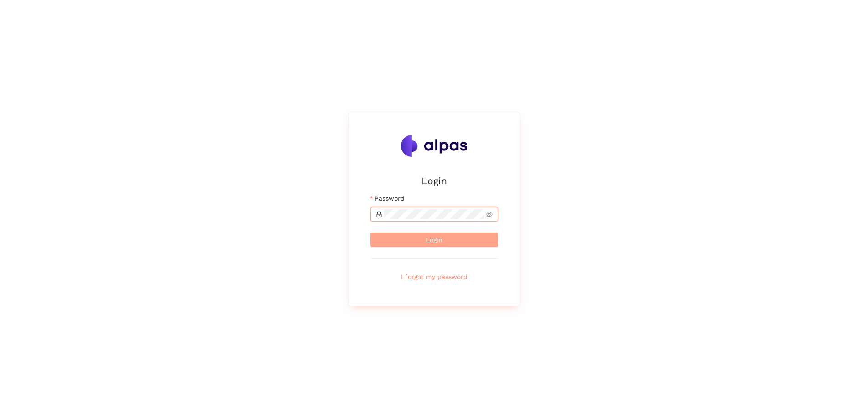  Describe the element at coordinates (387, 198) in the screenshot. I see `label: Password` at that location.